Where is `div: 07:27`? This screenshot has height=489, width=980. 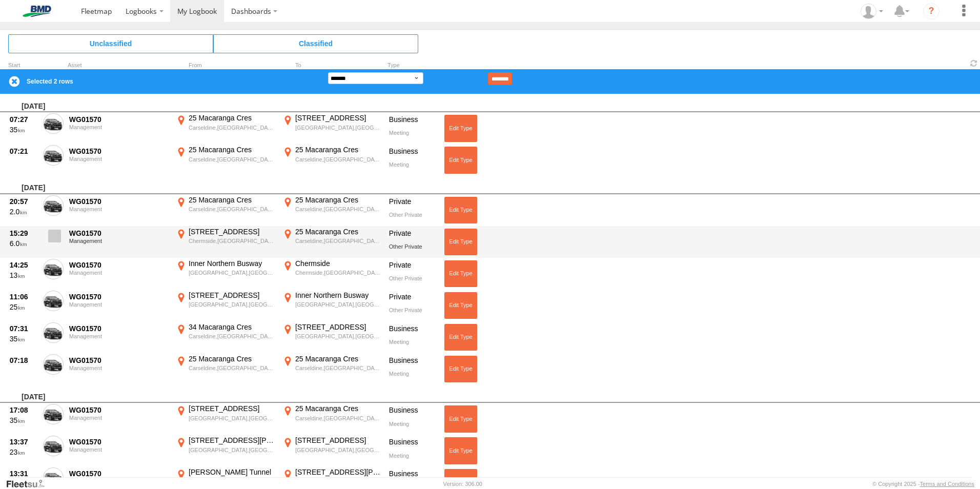
div: 07:27 is located at coordinates (23, 119).